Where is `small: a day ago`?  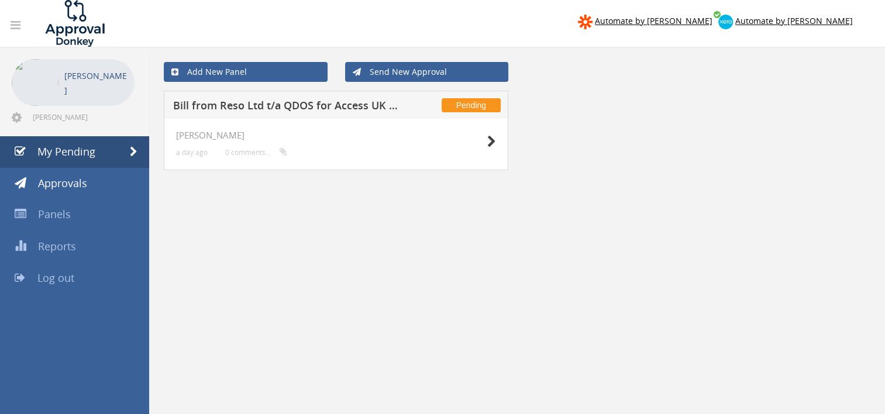
small: a day ago is located at coordinates (192, 152).